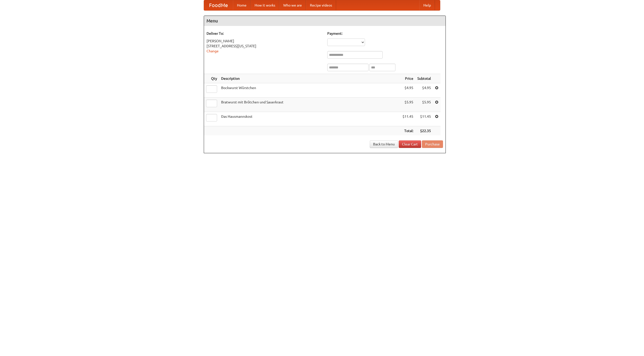 The image size is (644, 356). I want to click on a: Help, so click(427, 5).